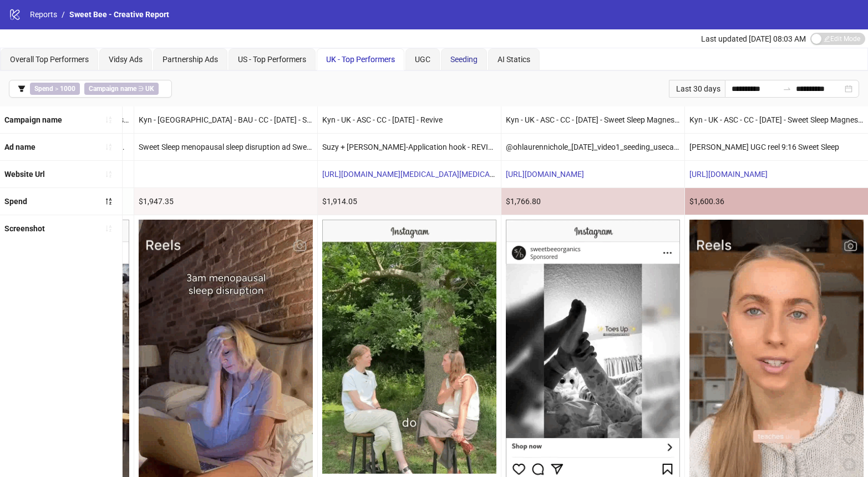 This screenshot has width=868, height=477. I want to click on b: 1000, so click(68, 89).